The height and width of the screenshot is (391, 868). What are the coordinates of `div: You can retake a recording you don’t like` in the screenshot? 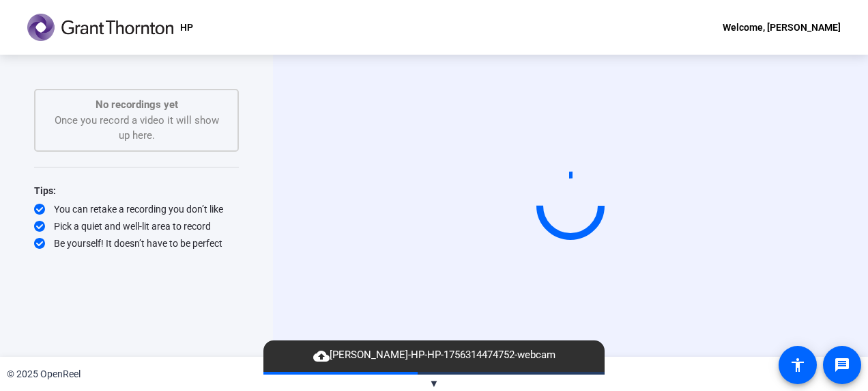 It's located at (136, 209).